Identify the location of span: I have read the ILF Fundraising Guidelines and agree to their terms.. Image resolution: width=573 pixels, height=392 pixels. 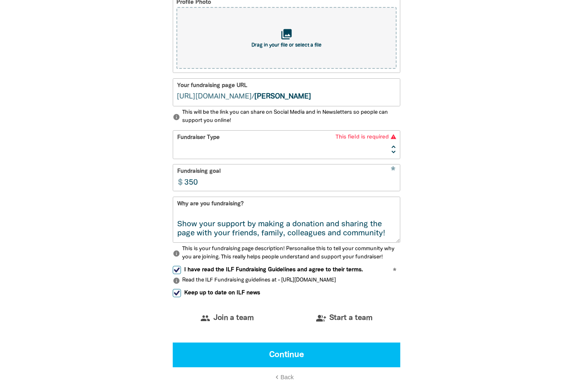
(273, 269).